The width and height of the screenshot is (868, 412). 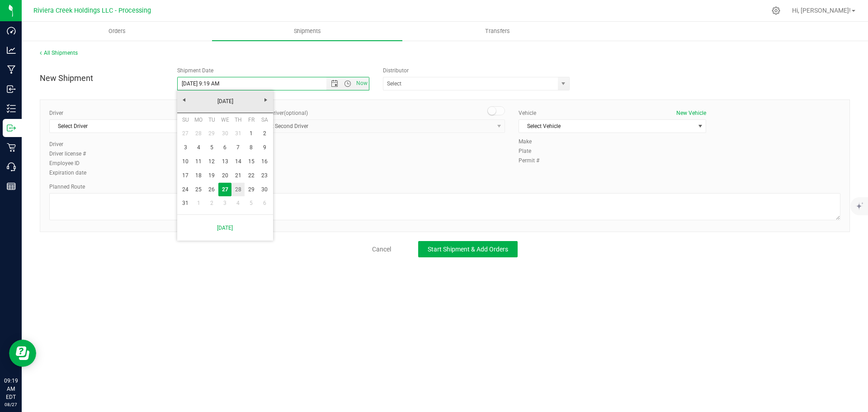 I want to click on a: 15, so click(x=251, y=161).